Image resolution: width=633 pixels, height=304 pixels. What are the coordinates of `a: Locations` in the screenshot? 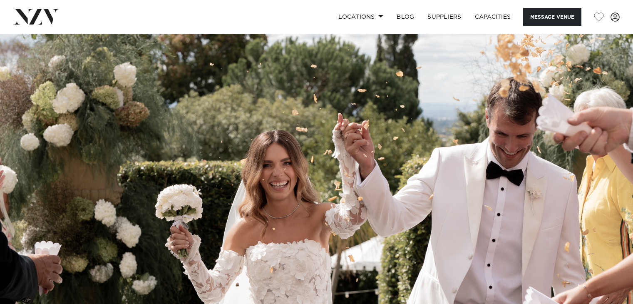 It's located at (361, 17).